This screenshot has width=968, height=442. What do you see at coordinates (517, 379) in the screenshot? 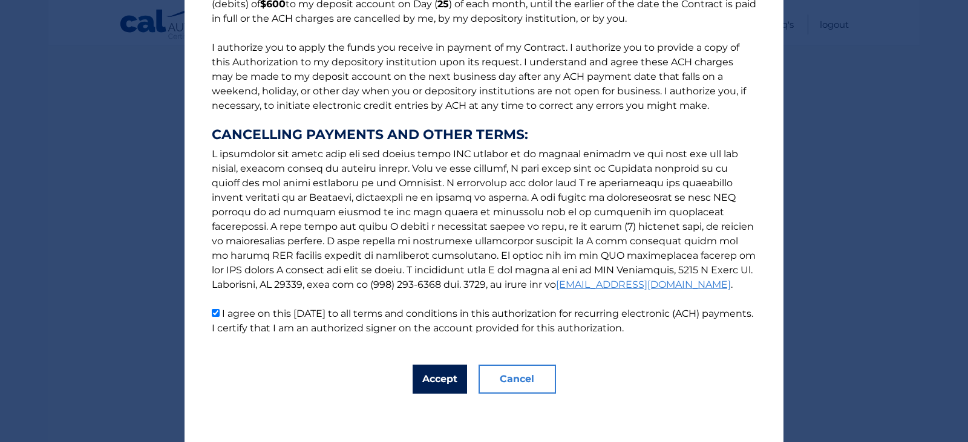
I see `button: Cancel` at bounding box center [517, 379].